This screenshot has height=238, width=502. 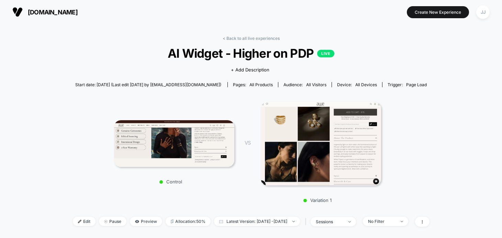 What do you see at coordinates (261, 85) in the screenshot?
I see `span: all products` at bounding box center [261, 85].